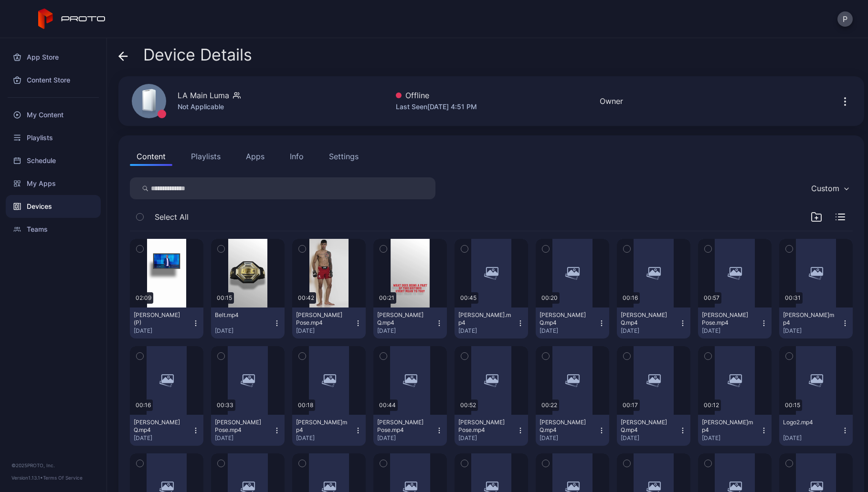 This screenshot has height=492, width=868. What do you see at coordinates (845, 19) in the screenshot?
I see `button: P` at bounding box center [845, 19].